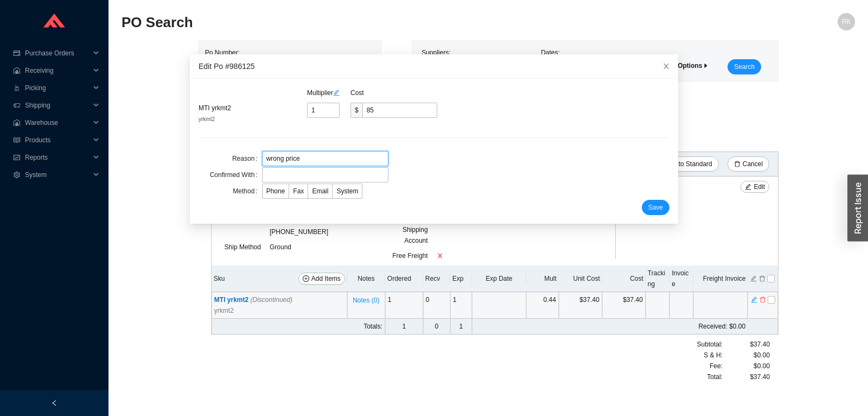 The image size is (868, 416). I want to click on span: $0.00, so click(762, 366).